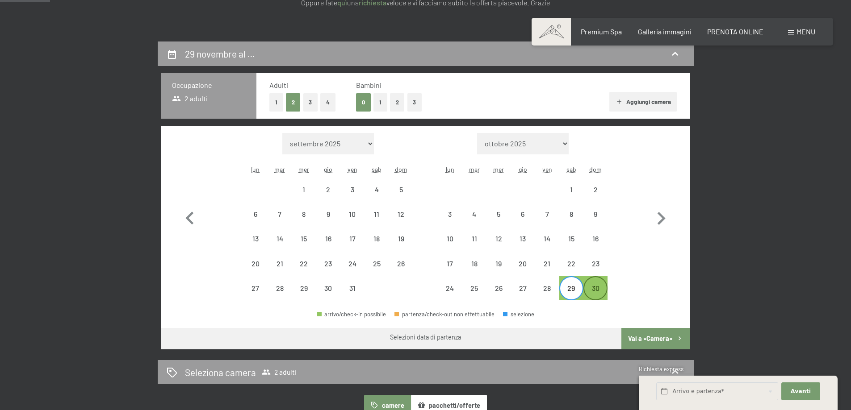 Image resolution: width=851 pixels, height=410 pixels. What do you see at coordinates (352, 289) in the screenshot?
I see `div: Fri Oct 31 2025` at bounding box center [352, 289].